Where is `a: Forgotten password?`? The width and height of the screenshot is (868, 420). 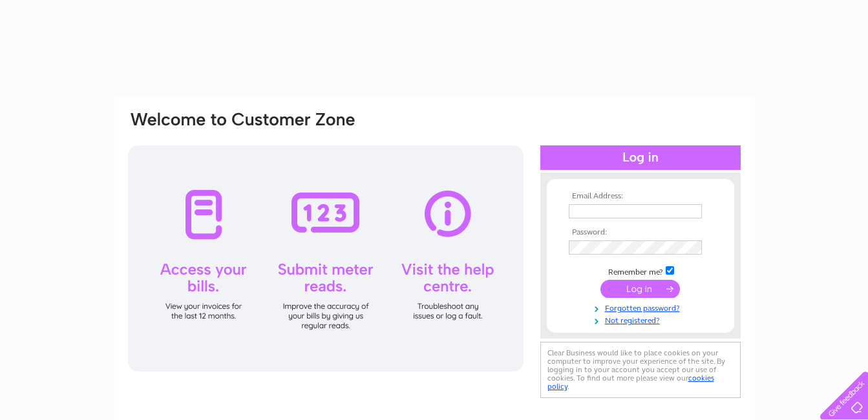
a: Forgotten password? is located at coordinates (641, 306).